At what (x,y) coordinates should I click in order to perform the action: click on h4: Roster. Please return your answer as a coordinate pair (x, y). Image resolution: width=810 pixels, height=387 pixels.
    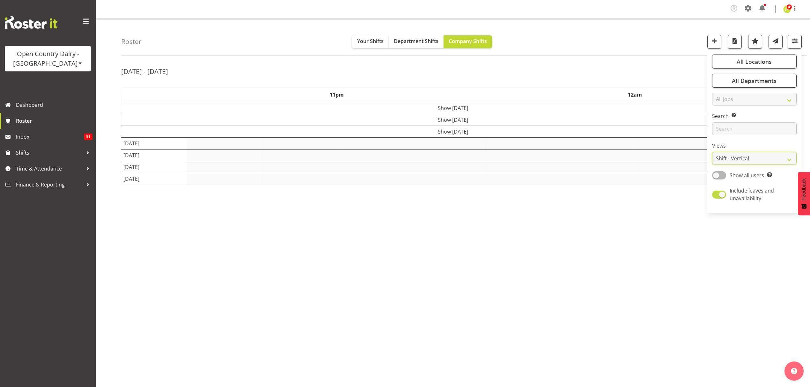
    Looking at the image, I should click on (131, 41).